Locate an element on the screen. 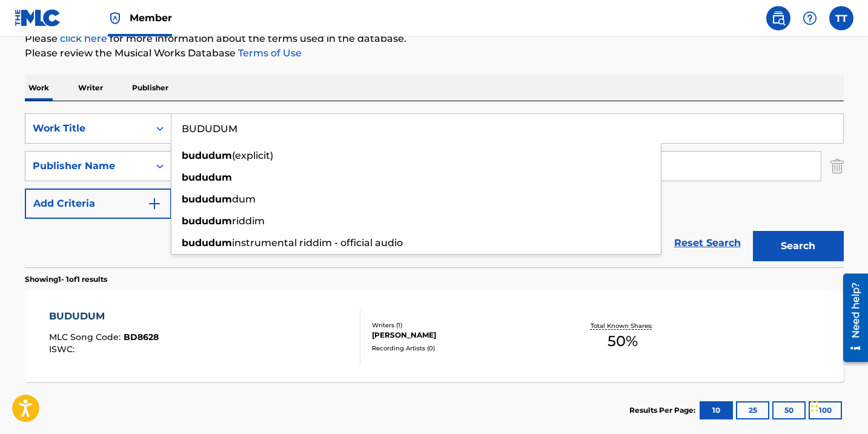 The image size is (868, 434). span: dum is located at coordinates (243, 199).